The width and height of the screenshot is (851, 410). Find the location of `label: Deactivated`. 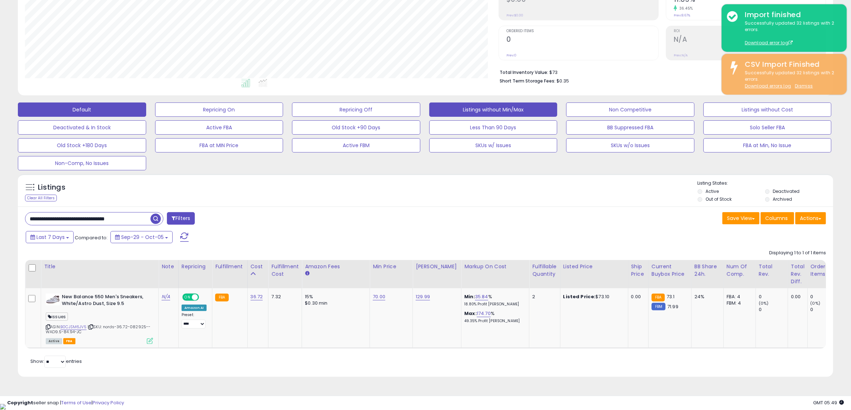

label: Deactivated is located at coordinates (787, 191).